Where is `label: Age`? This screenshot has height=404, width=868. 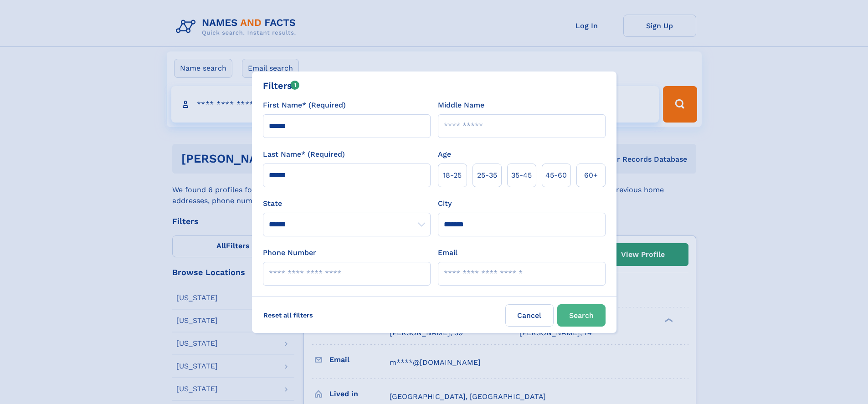
label: Age is located at coordinates (444, 154).